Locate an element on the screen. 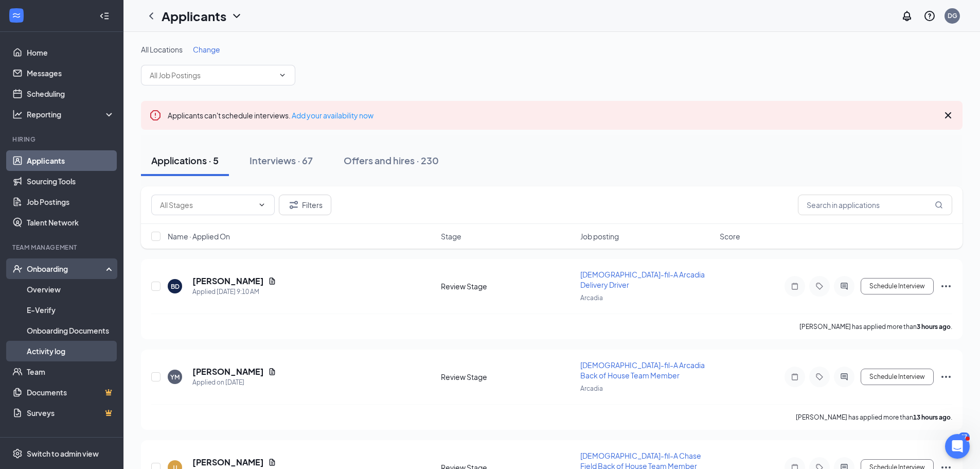  svg: Error is located at coordinates (155, 115).